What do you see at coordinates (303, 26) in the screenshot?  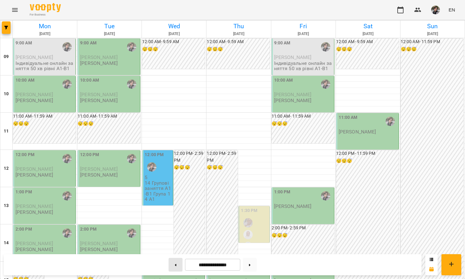 I see `h6: Fri` at bounding box center [303, 26].